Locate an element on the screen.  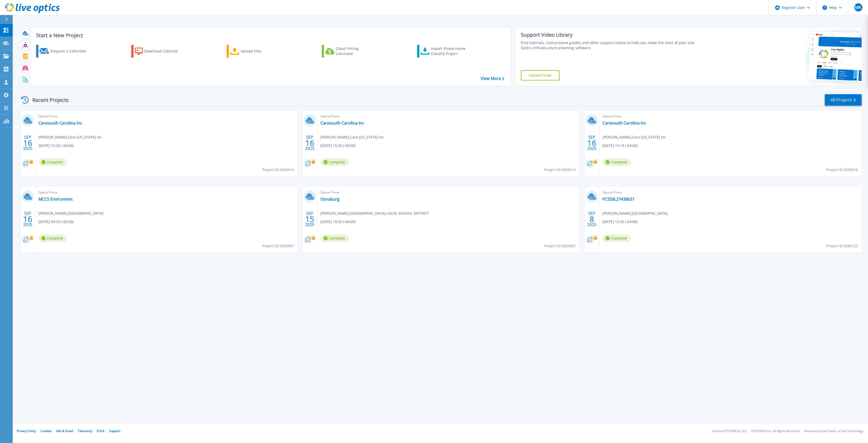
a: Ads & Email is located at coordinates (64, 431).